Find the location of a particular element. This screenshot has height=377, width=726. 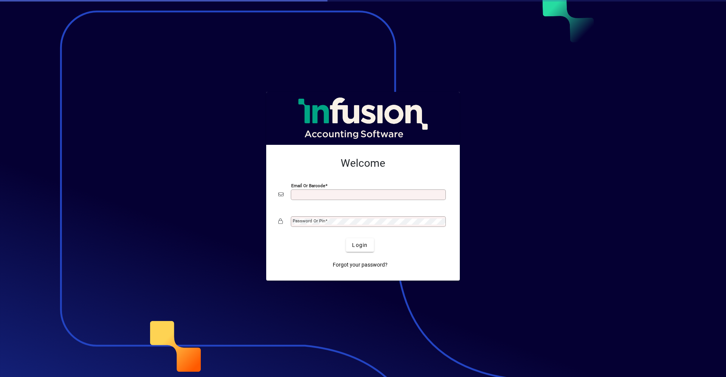

span: Login is located at coordinates (360, 245).